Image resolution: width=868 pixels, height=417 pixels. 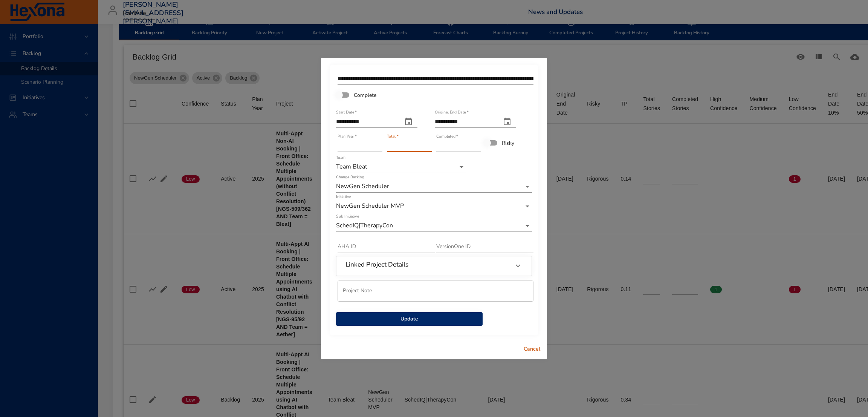 What do you see at coordinates (434, 226) in the screenshot?
I see `div: SchedIQ|TherapyCon` at bounding box center [434, 226].